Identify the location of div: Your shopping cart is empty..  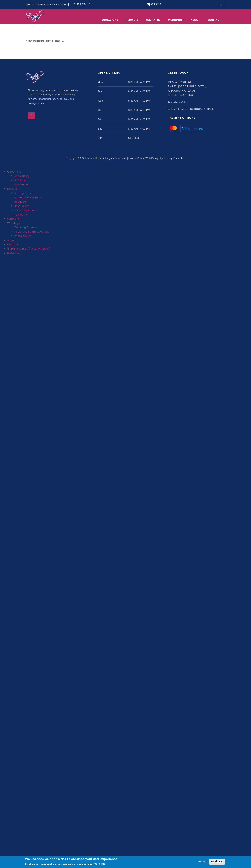
(126, 41).